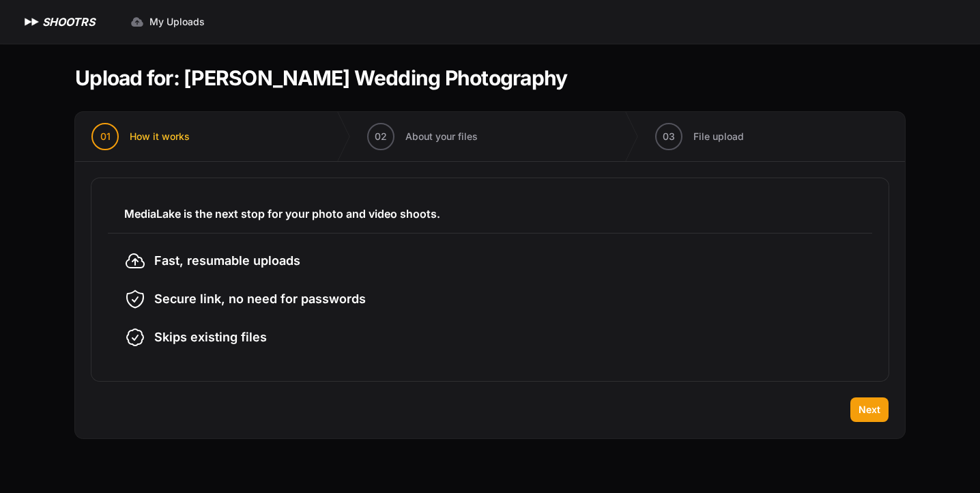 Image resolution: width=980 pixels, height=493 pixels. I want to click on span: How it works, so click(160, 137).